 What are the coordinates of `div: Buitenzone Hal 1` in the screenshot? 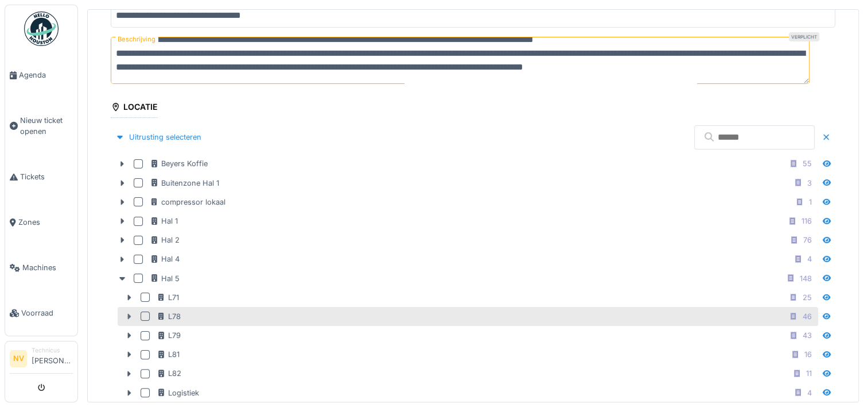 It's located at (184, 183).